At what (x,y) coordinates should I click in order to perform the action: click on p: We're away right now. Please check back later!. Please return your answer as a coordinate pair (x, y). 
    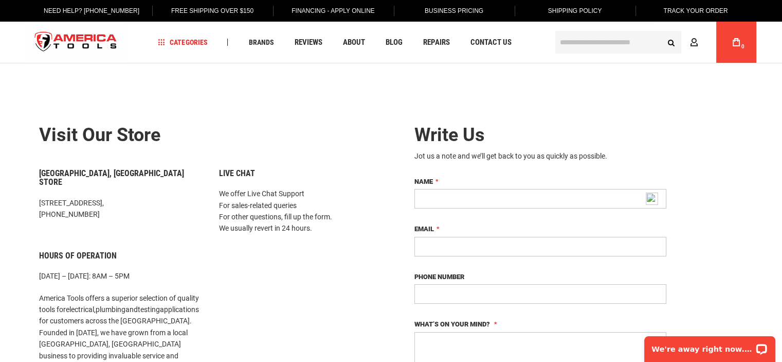
    Looking at the image, I should click on (65, 20).